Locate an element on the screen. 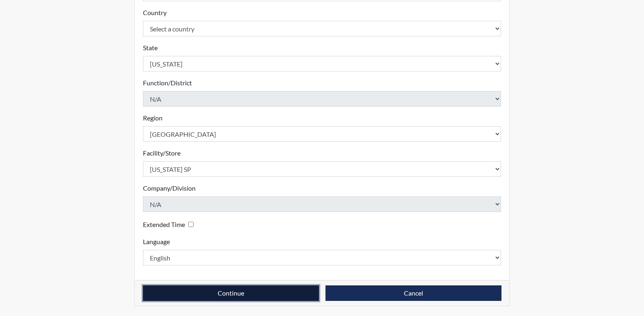 The image size is (644, 316). label: Language is located at coordinates (156, 242).